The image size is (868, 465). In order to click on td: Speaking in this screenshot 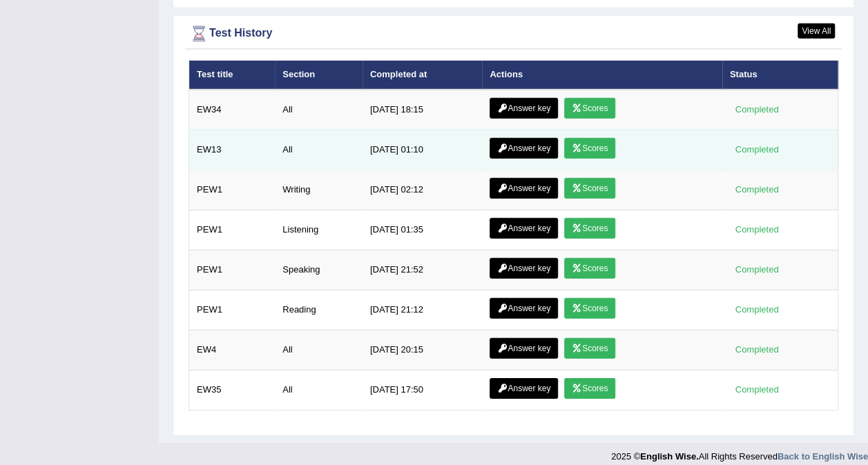, I will do `click(318, 270)`.